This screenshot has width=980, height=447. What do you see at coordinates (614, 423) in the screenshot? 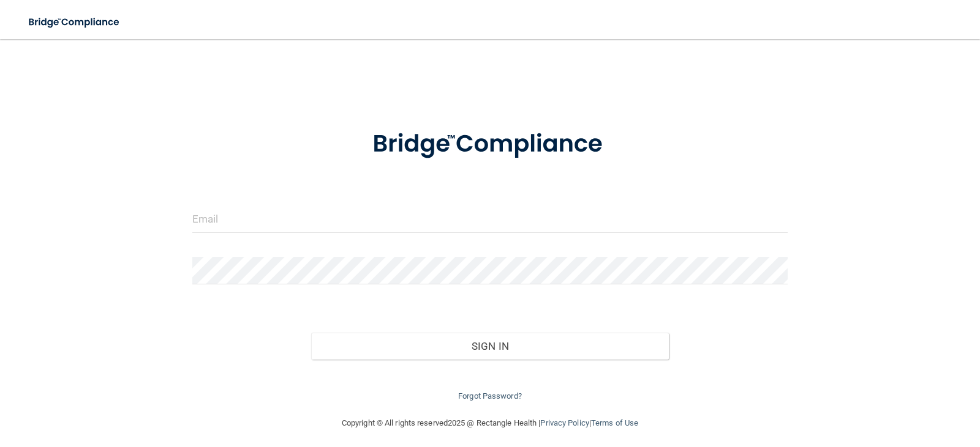
I see `a: Terms of Use` at bounding box center [614, 423].